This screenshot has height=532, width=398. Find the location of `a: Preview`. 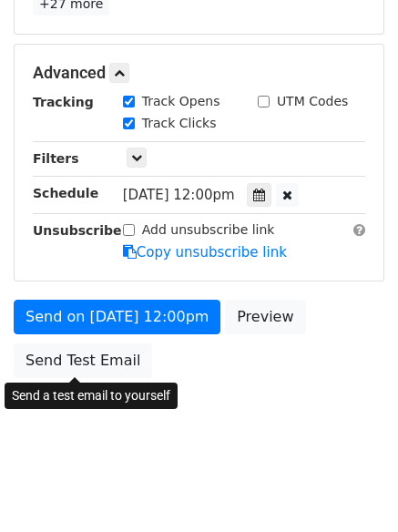

a: Preview is located at coordinates (265, 316).